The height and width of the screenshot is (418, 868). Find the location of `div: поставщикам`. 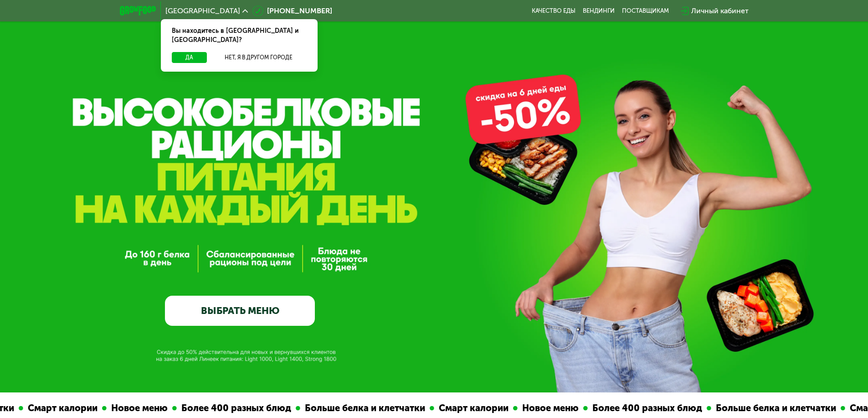

div: поставщикам is located at coordinates (646, 11).